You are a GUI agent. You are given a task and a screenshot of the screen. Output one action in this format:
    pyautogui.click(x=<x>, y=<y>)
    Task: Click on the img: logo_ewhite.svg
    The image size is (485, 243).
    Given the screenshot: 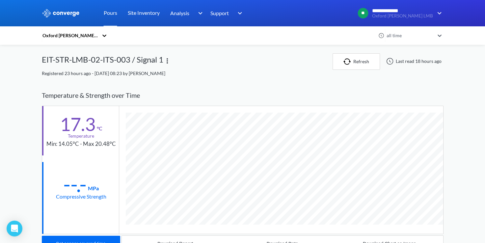 What is the action you would take?
    pyautogui.click(x=61, y=13)
    